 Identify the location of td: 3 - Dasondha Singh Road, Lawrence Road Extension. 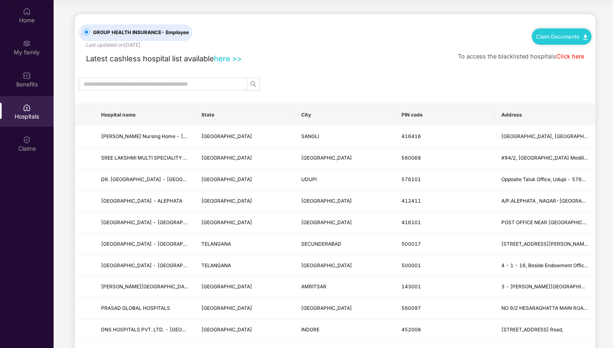
(545, 287).